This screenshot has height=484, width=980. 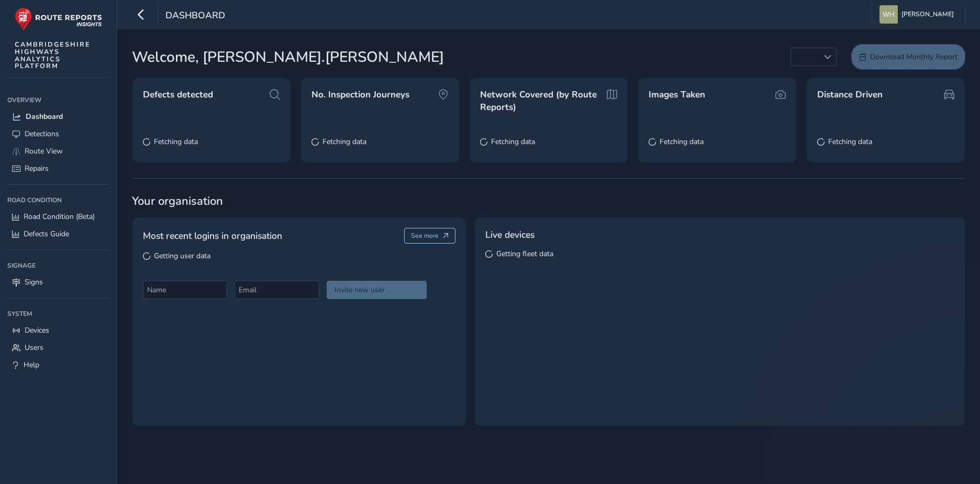 I want to click on span: Distance Driven, so click(x=849, y=95).